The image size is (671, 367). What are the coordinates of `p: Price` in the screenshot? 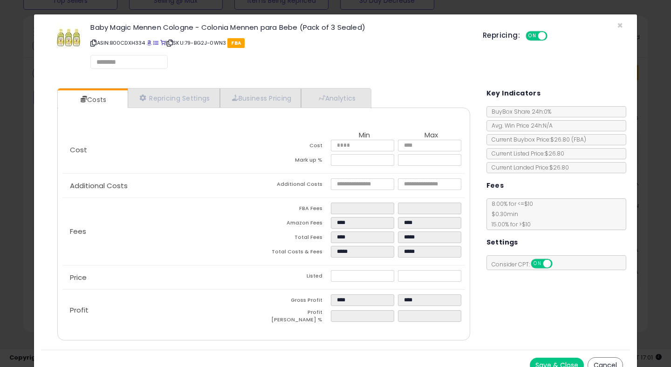 It's located at (163, 278).